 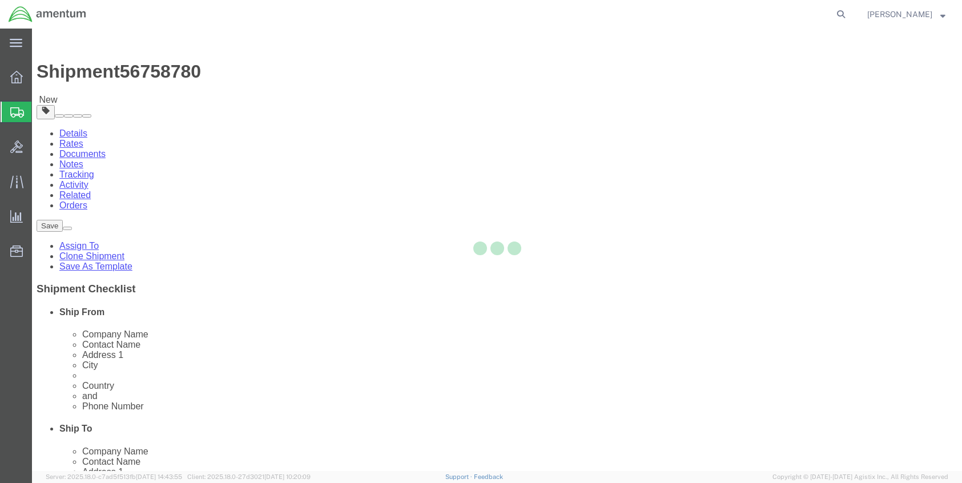 I want to click on span: Keith Teitsma, so click(x=900, y=14).